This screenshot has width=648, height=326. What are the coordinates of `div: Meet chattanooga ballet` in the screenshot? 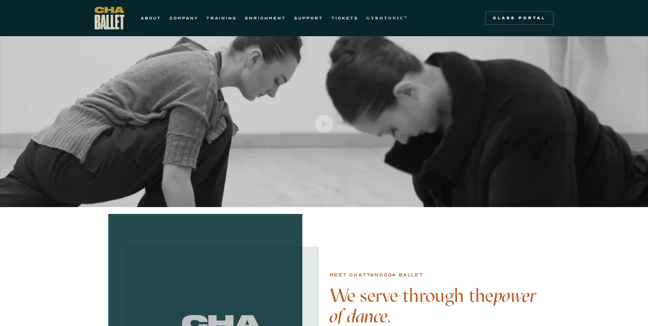 It's located at (376, 275).